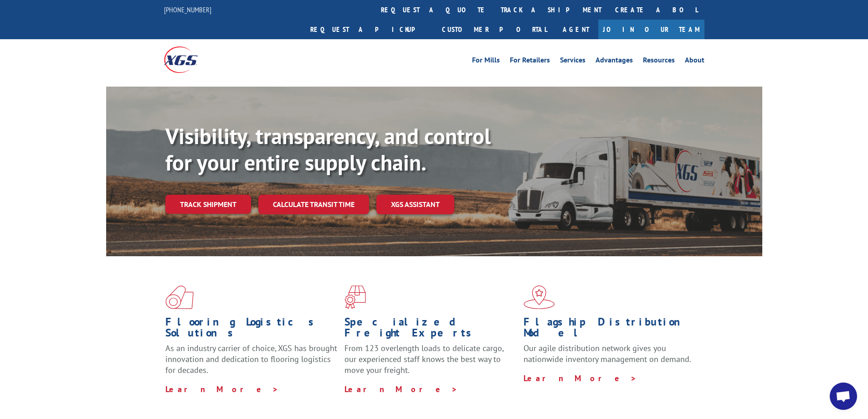 Image resolution: width=868 pixels, height=419 pixels. I want to click on a: Resources, so click(659, 61).